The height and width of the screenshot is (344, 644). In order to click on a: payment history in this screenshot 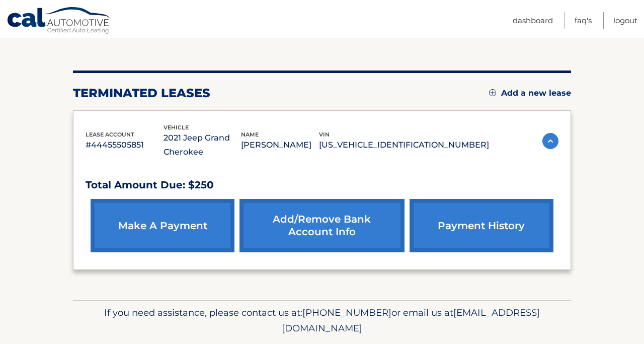, I will do `click(481, 226)`.